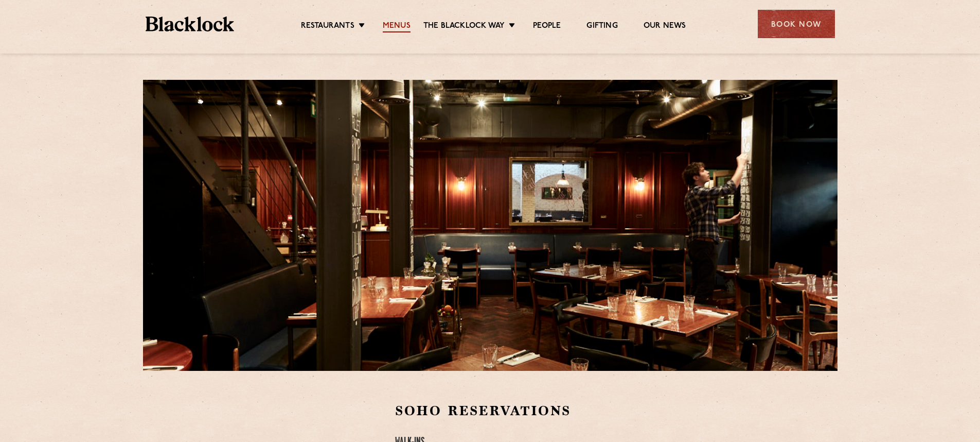  Describe the element at coordinates (797, 24) in the screenshot. I see `div: Book Now` at that location.